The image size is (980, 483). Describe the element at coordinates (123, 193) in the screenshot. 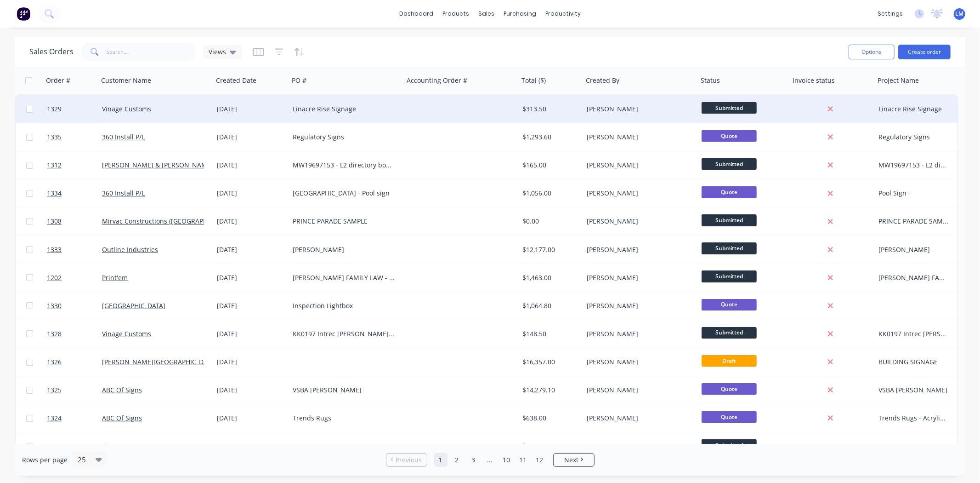

I see `a: 360 Install P/L` at that location.